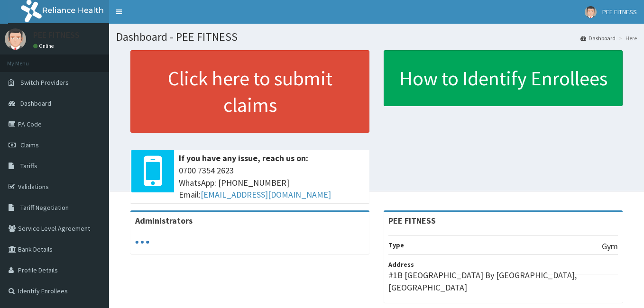 The image size is (644, 308). What do you see at coordinates (29, 145) in the screenshot?
I see `span: Claims` at bounding box center [29, 145].